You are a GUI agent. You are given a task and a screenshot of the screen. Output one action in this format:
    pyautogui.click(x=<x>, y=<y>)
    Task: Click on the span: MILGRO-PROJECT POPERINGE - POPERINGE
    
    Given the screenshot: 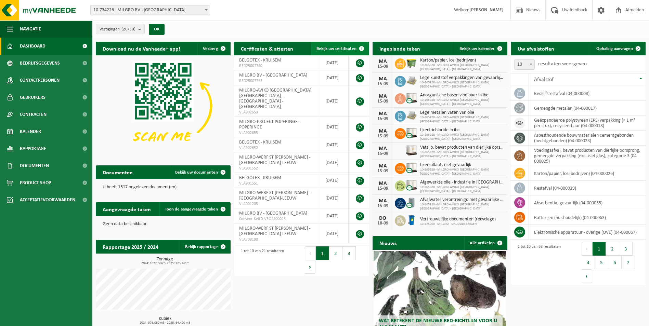 What is the action you would take?
    pyautogui.click(x=269, y=124)
    